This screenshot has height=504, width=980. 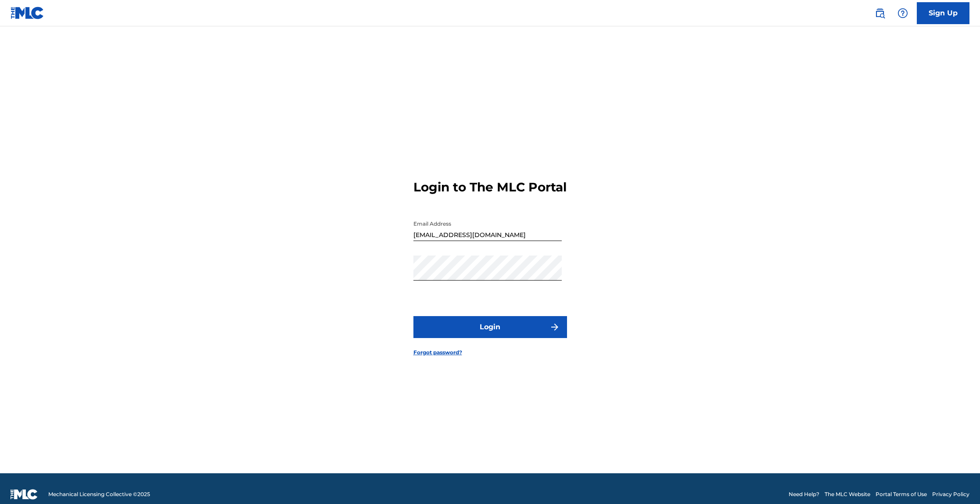 What do you see at coordinates (902, 13) in the screenshot?
I see `div: Help` at bounding box center [902, 13].